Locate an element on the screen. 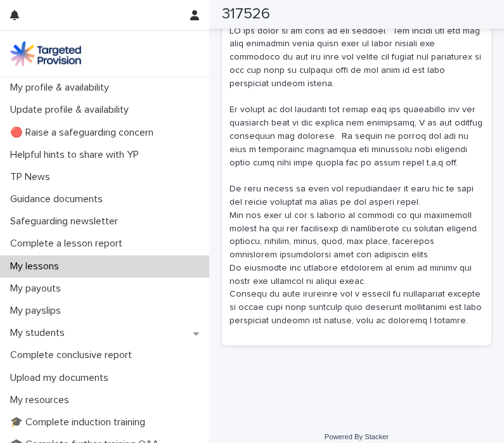 The width and height of the screenshot is (504, 443). p: My payouts is located at coordinates (38, 288).